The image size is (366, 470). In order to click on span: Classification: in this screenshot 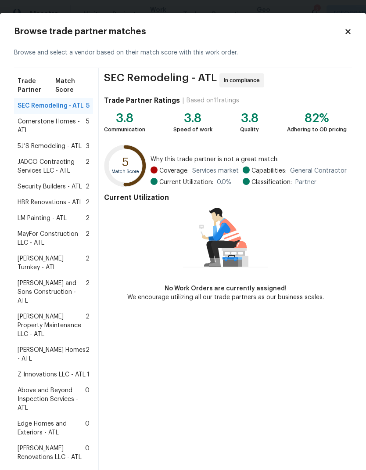, I will do `click(272, 182)`.